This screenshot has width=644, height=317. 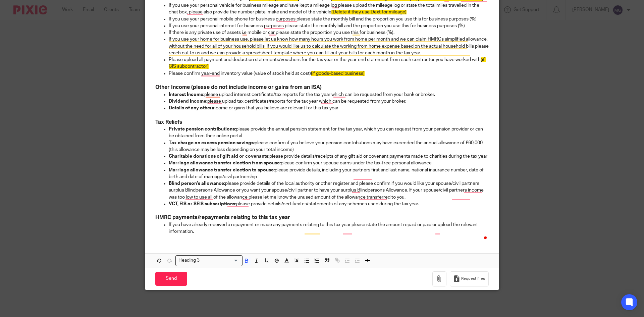 I want to click on strong: Tax charge on excess pension savings:, so click(x=212, y=143).